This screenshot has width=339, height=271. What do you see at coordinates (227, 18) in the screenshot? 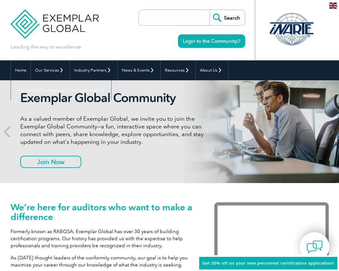
I see `input: Search` at bounding box center [227, 18].